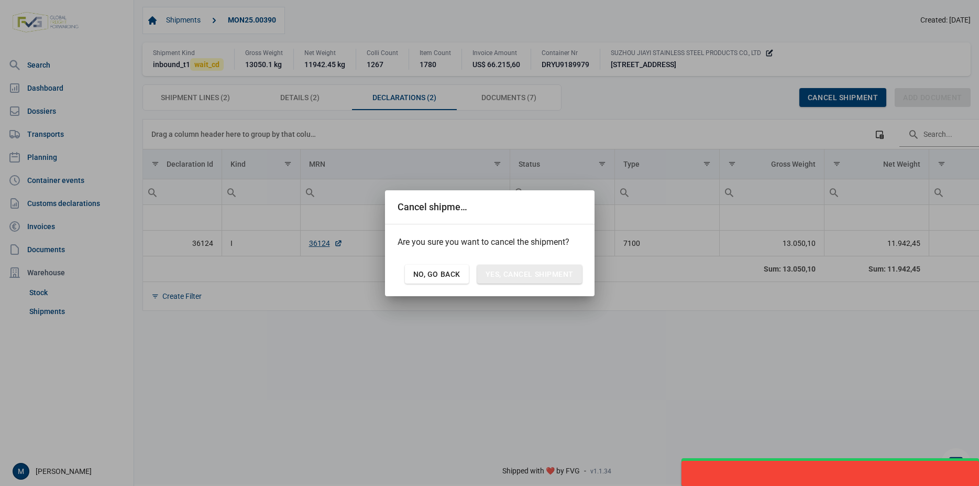 Image resolution: width=979 pixels, height=486 pixels. I want to click on span: Yes, cancel shipment, so click(530, 274).